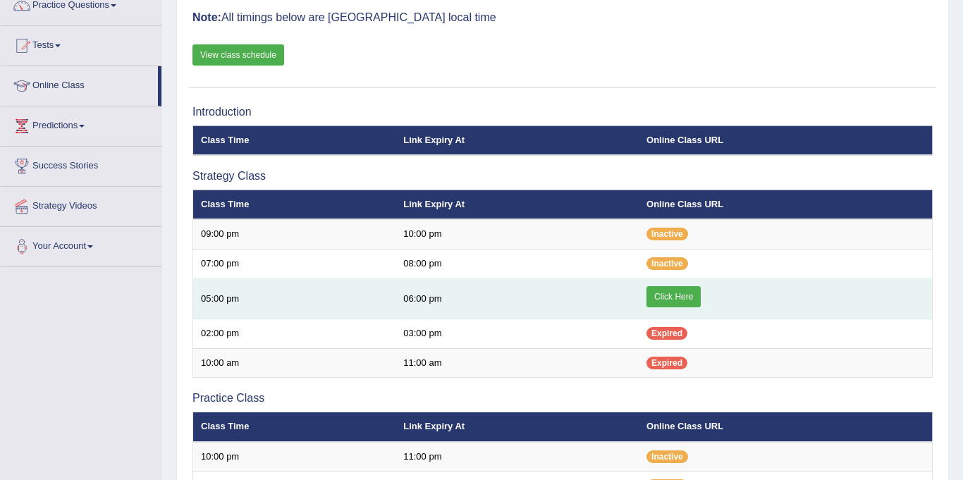 Image resolution: width=963 pixels, height=480 pixels. I want to click on a: View class schedule, so click(238, 55).